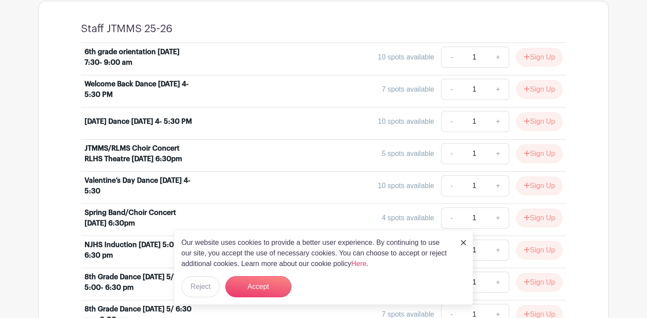  I want to click on div: 4 spots available, so click(408, 218).